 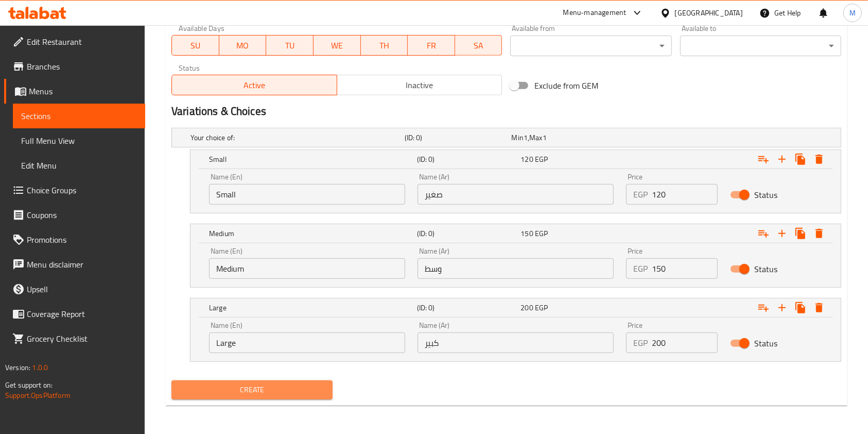 I want to click on span: Edit Menu, so click(x=79, y=165).